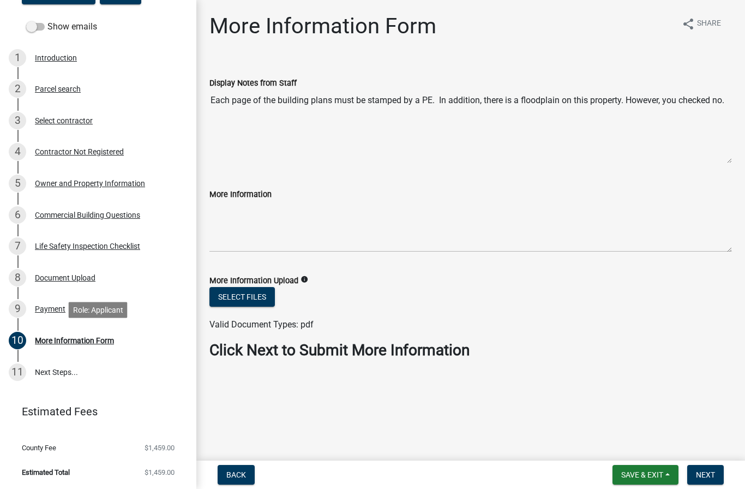 The image size is (745, 489). I want to click on div: Owner and Property Information, so click(90, 183).